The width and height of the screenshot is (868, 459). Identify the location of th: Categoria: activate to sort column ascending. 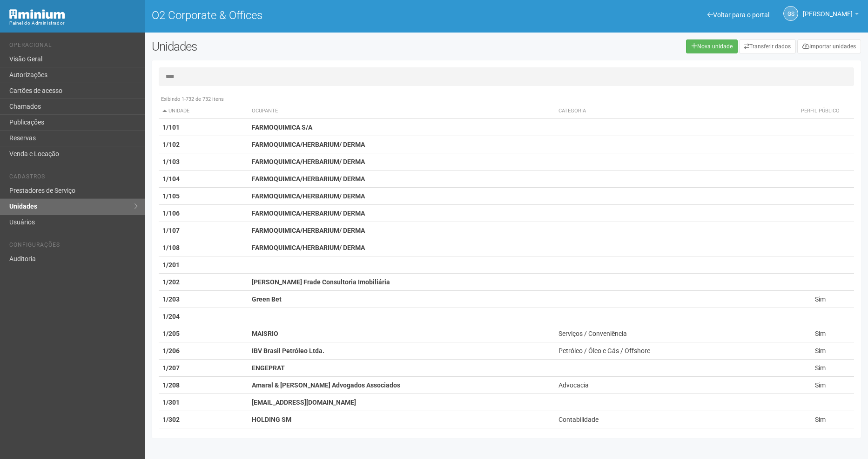
(670, 111).